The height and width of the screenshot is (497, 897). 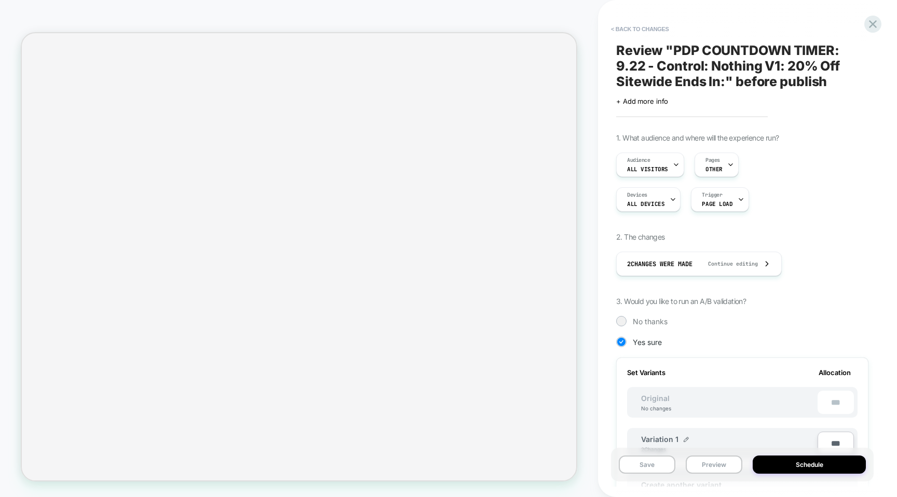 I want to click on span: Audience, so click(x=638, y=160).